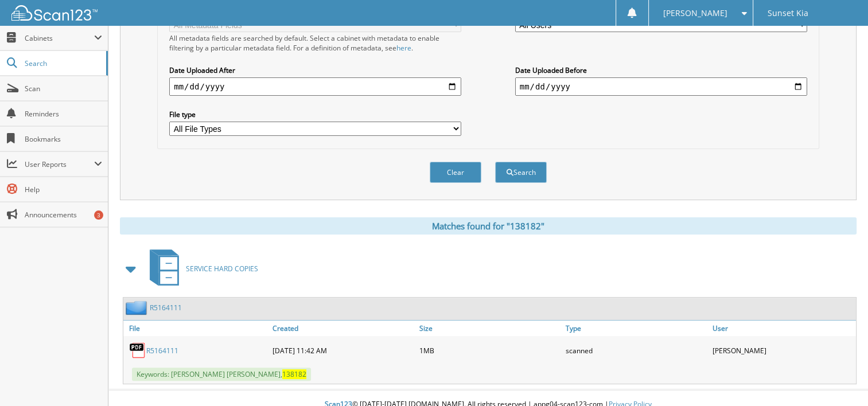 The image size is (868, 406). I want to click on a: Created, so click(342, 328).